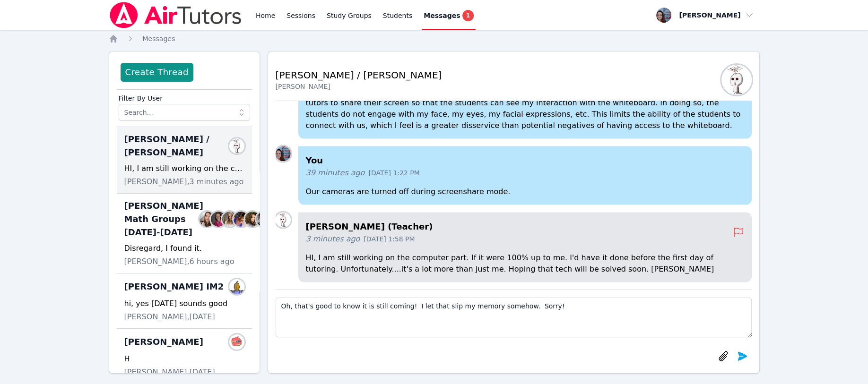  Describe the element at coordinates (264, 219) in the screenshot. I see `img: Michelle Dalton` at that location.